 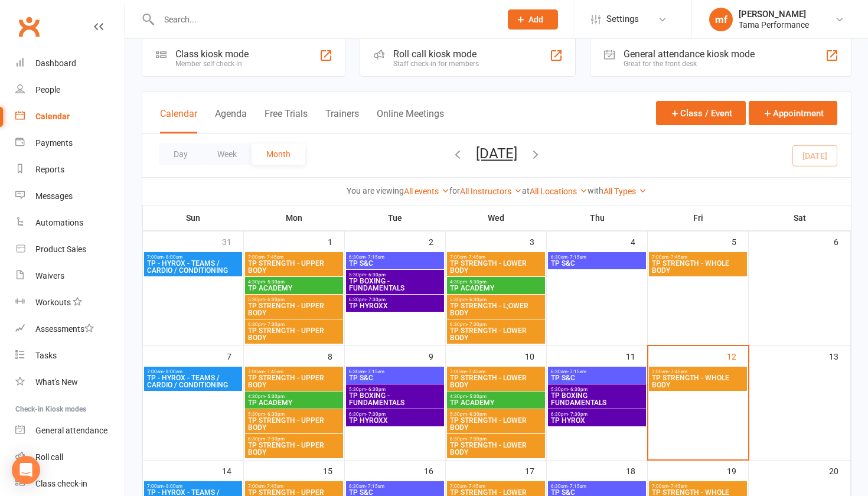 What do you see at coordinates (595, 190) in the screenshot?
I see `strong: with` at bounding box center [595, 190].